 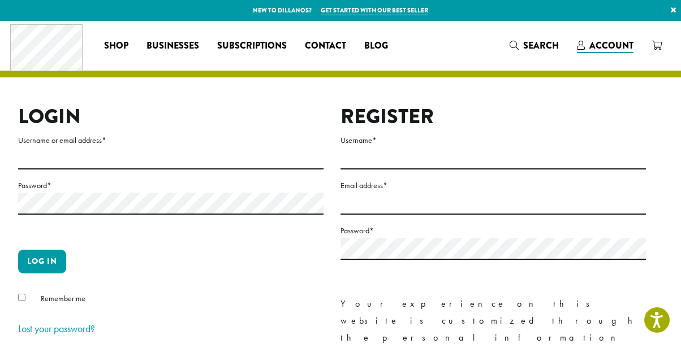 What do you see at coordinates (63, 299) in the screenshot?
I see `span: Remember me` at bounding box center [63, 299].